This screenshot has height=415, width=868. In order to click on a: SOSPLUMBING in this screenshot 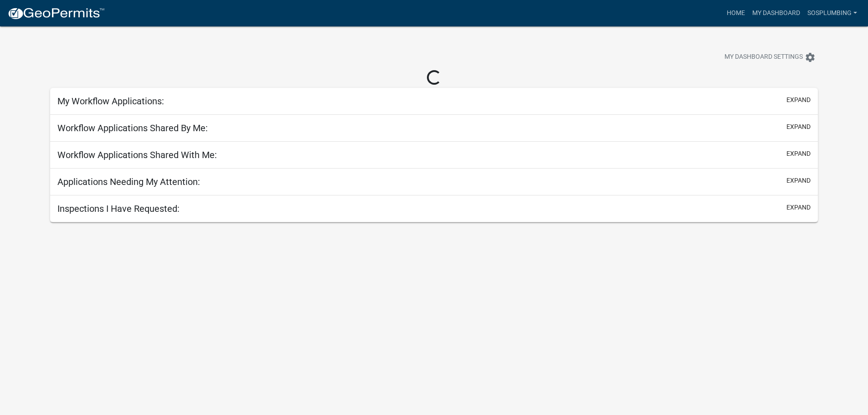, I will do `click(832, 13)`.